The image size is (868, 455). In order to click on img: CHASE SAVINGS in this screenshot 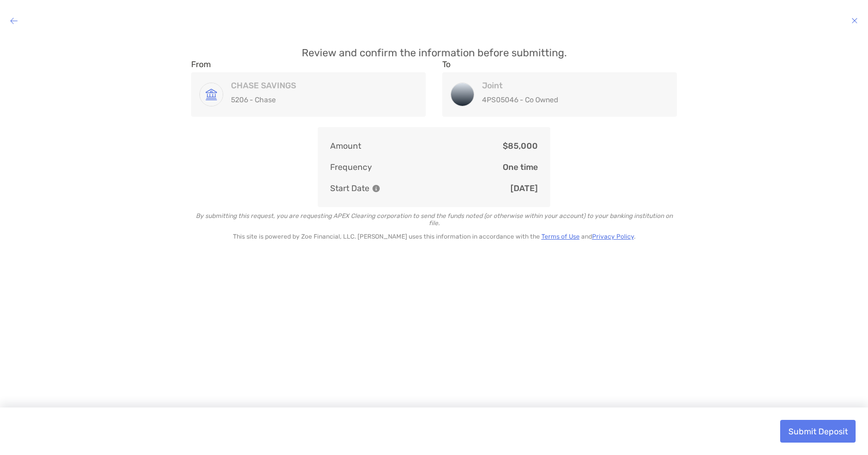, I will do `click(212, 94)`.